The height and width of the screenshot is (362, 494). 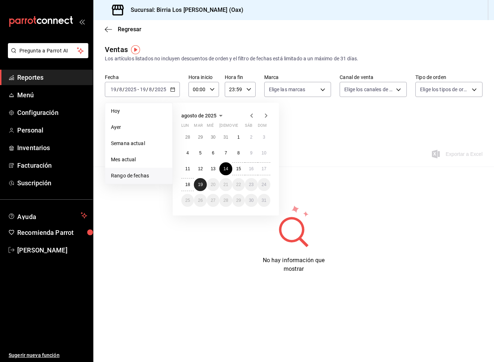 What do you see at coordinates (200, 169) in the screenshot?
I see `button: 12 de agosto de 2025` at bounding box center [200, 169].